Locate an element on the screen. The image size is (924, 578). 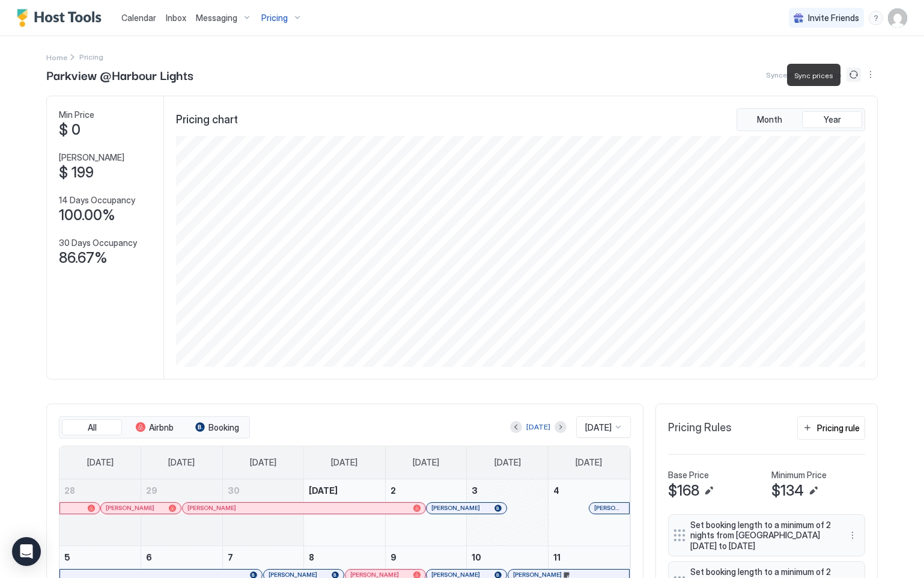
span: Year is located at coordinates (833, 120).